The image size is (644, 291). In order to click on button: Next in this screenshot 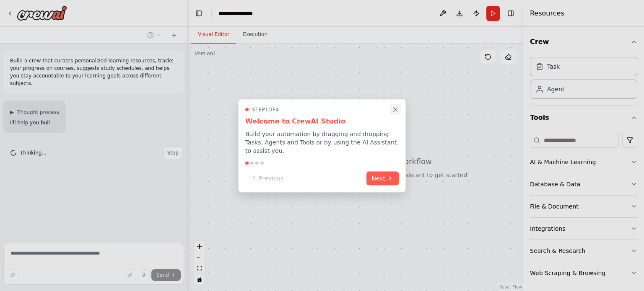, I will do `click(382, 178)`.